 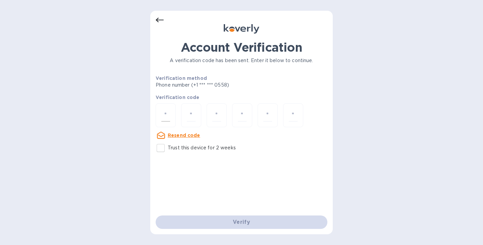 I want to click on u: Resend code, so click(x=184, y=135).